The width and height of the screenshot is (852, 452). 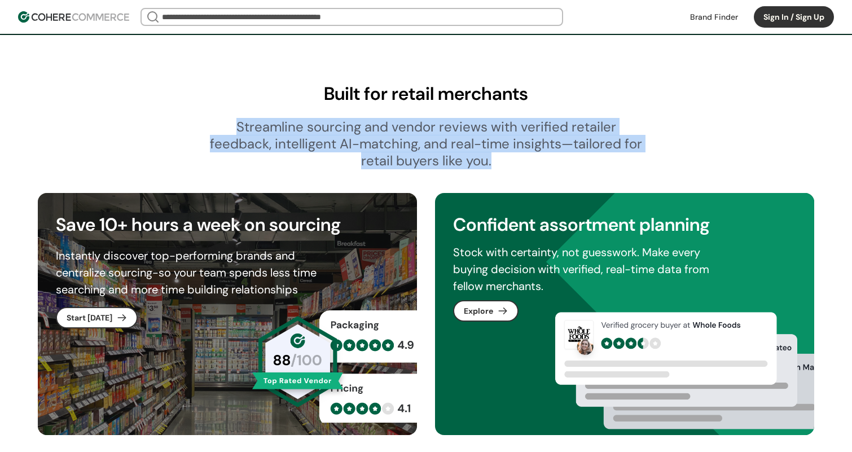 I want to click on div: Save 10+ hours a week on sourcing, so click(x=227, y=225).